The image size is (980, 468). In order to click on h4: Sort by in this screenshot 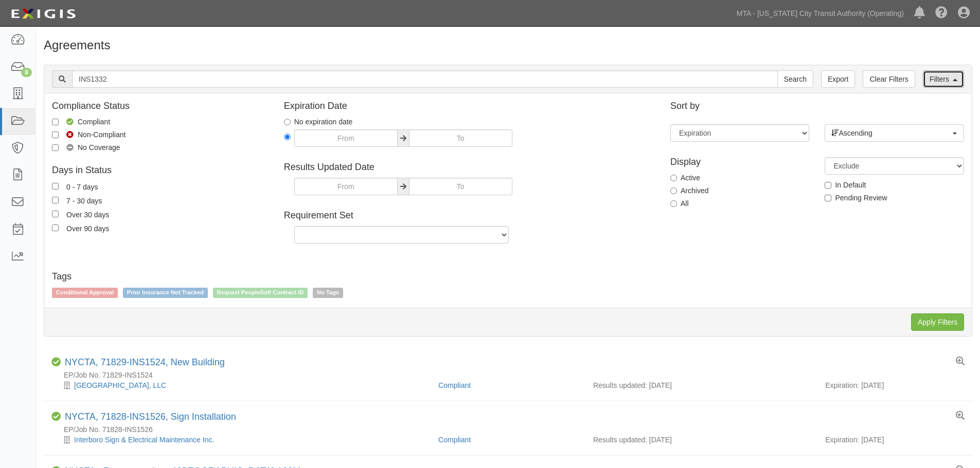, I will do `click(817, 106)`.